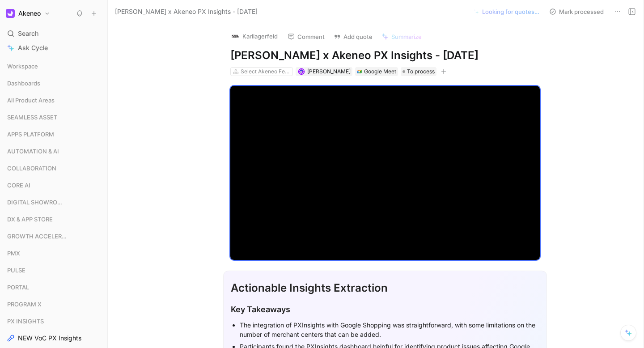  What do you see at coordinates (28, 34) in the screenshot?
I see `span: Search` at bounding box center [28, 34].